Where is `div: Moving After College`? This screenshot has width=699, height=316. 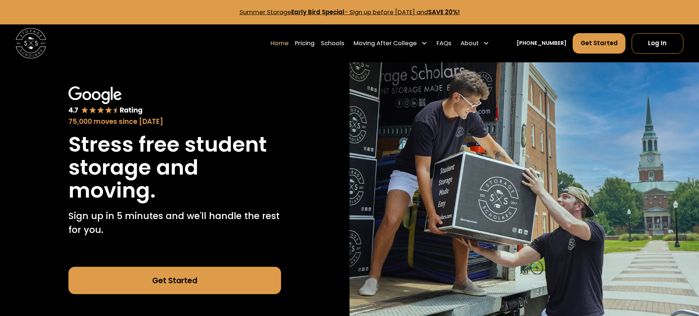
div: Moving After College is located at coordinates (385, 43).